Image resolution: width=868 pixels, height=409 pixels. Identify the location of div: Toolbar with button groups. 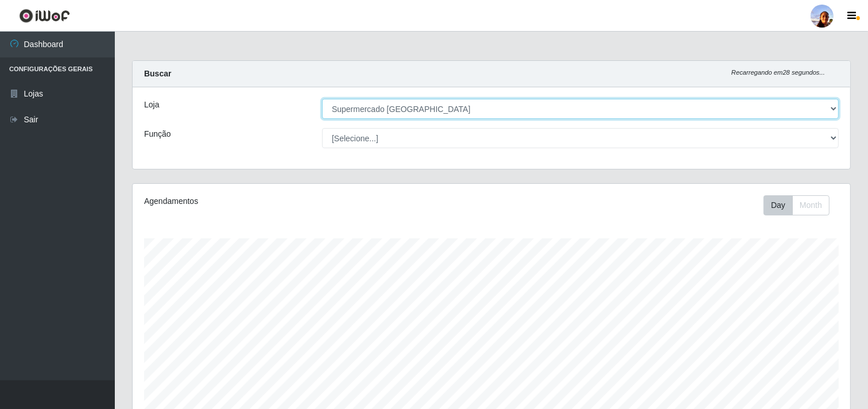
(801, 205).